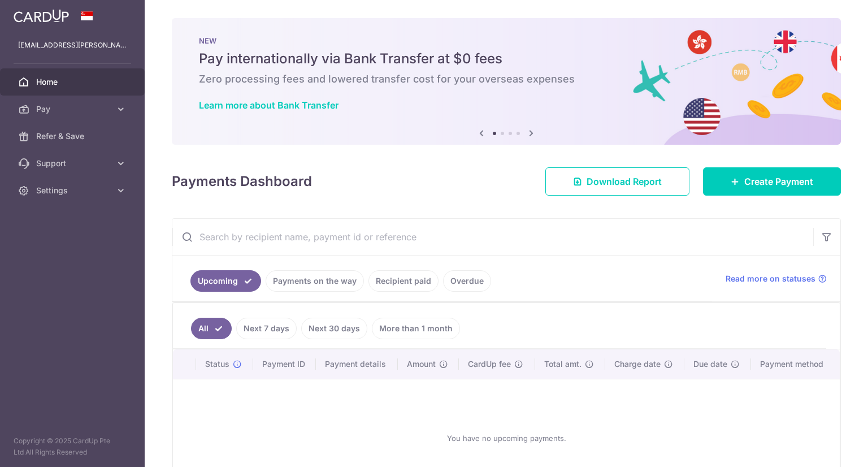  What do you see at coordinates (779, 181) in the screenshot?
I see `span: Create Payment` at bounding box center [779, 181].